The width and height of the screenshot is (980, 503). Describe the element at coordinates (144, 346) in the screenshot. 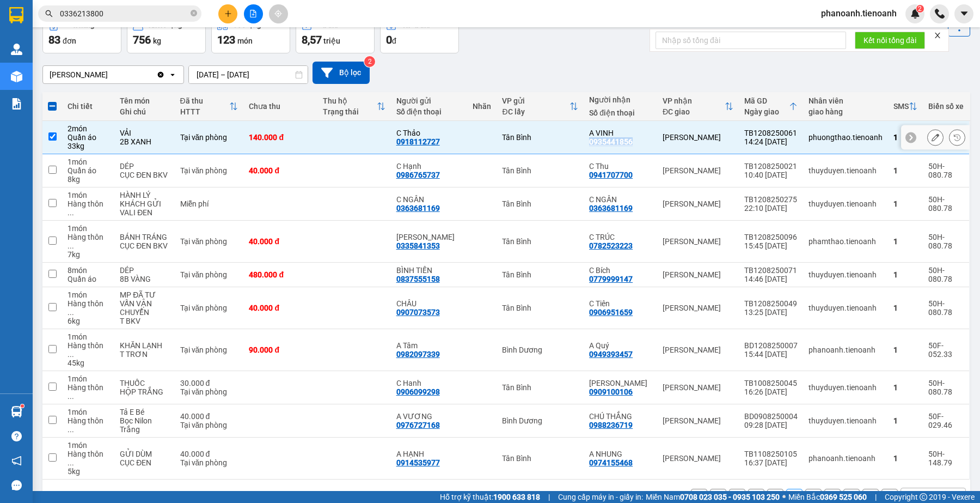

I see `div: KHĂN LẠNH` at that location.